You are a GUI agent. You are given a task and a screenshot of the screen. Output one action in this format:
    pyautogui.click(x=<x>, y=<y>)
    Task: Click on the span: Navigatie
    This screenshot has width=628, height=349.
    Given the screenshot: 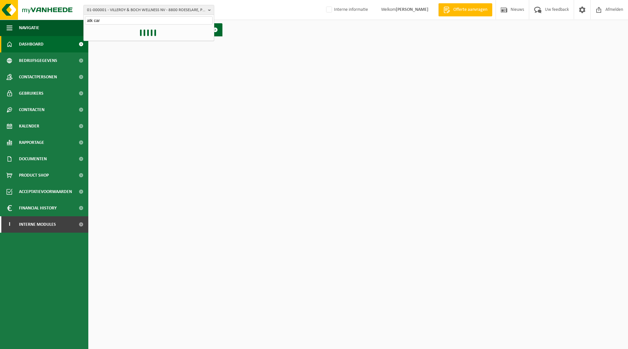 What is the action you would take?
    pyautogui.click(x=29, y=28)
    